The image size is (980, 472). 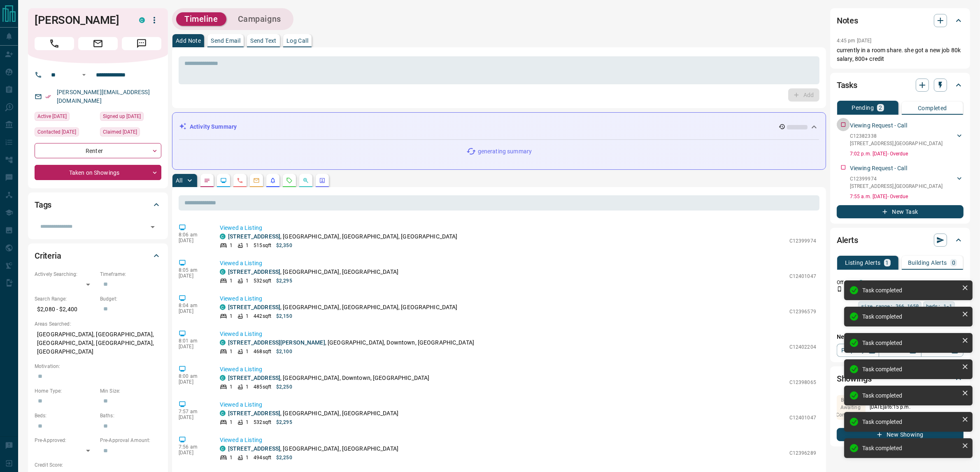 What do you see at coordinates (803, 418) in the screenshot?
I see `p: C12401047` at bounding box center [803, 418].